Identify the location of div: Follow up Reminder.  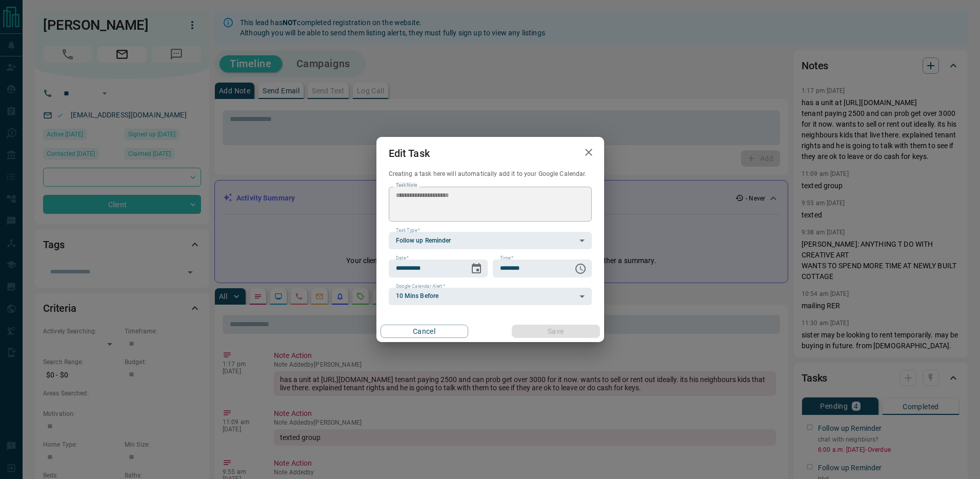
(490, 241).